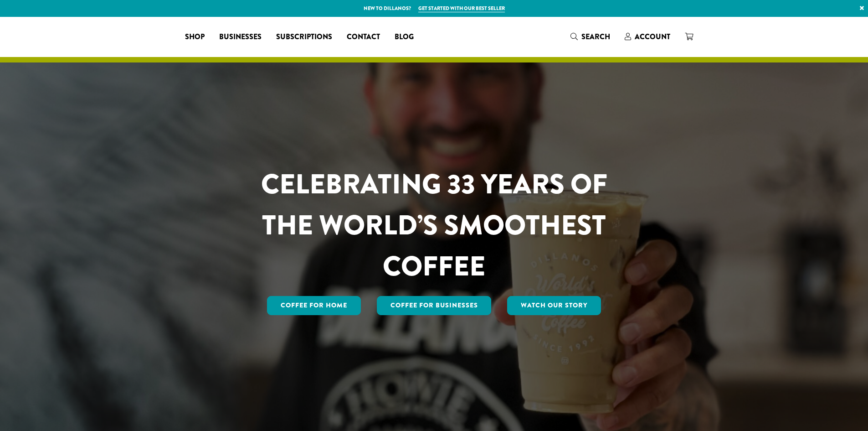  What do you see at coordinates (590, 37) in the screenshot?
I see `a: Search` at bounding box center [590, 37].